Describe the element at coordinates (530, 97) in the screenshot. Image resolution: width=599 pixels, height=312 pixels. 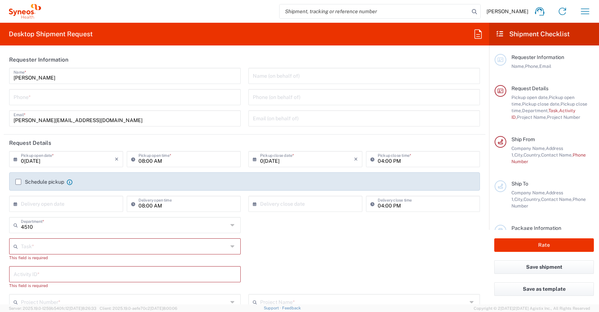
I see `span: Pickup open date,` at that location.